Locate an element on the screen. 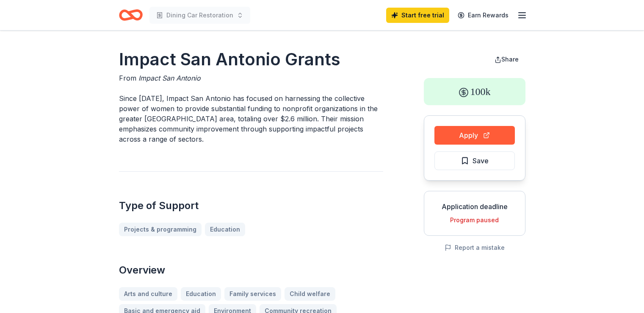 This screenshot has height=313, width=644. button: Apply is located at coordinates (475, 135).